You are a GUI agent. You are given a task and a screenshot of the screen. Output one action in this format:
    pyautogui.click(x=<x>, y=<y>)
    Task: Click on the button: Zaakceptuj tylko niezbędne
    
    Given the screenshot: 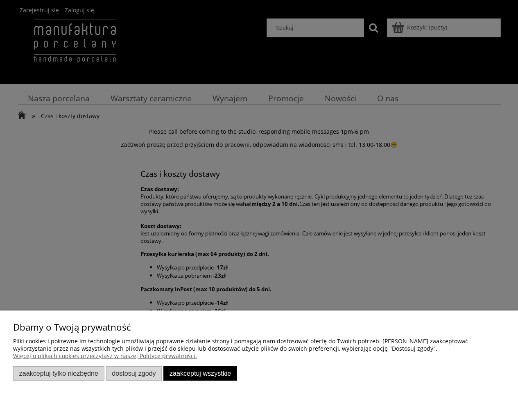 What is the action you would take?
    pyautogui.click(x=58, y=373)
    